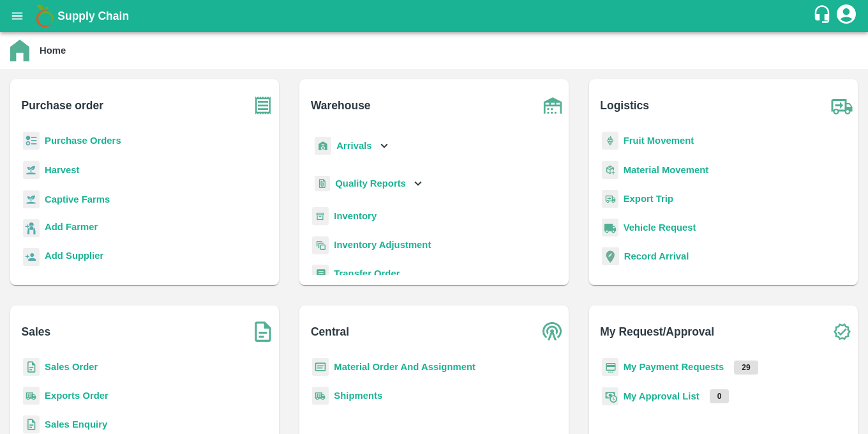 This screenshot has width=868, height=434. What do you see at coordinates (354, 146) in the screenshot?
I see `b: Arrivals` at bounding box center [354, 146].